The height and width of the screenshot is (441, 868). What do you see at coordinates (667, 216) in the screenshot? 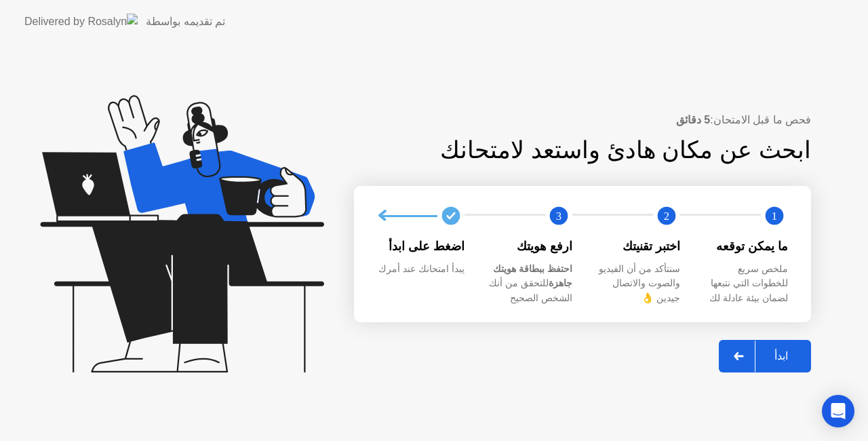
I see `text: 2` at bounding box center [667, 216].